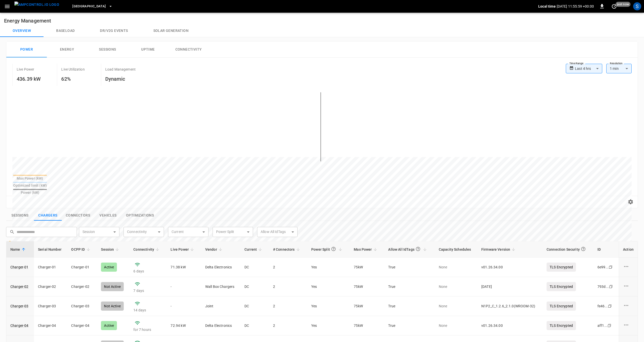 The height and width of the screenshot is (342, 644). I want to click on a: Charger-02, so click(19, 286).